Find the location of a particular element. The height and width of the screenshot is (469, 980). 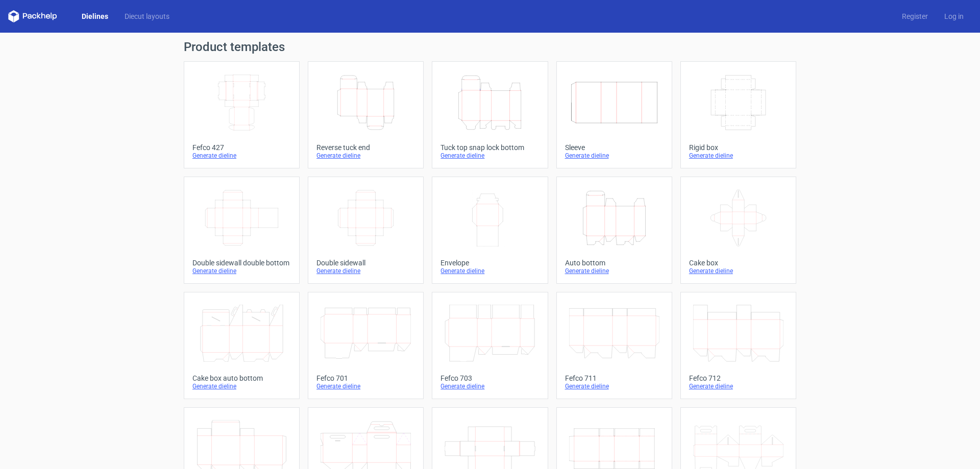

a: Rigid boxGenerate dieline is located at coordinates (738, 115).